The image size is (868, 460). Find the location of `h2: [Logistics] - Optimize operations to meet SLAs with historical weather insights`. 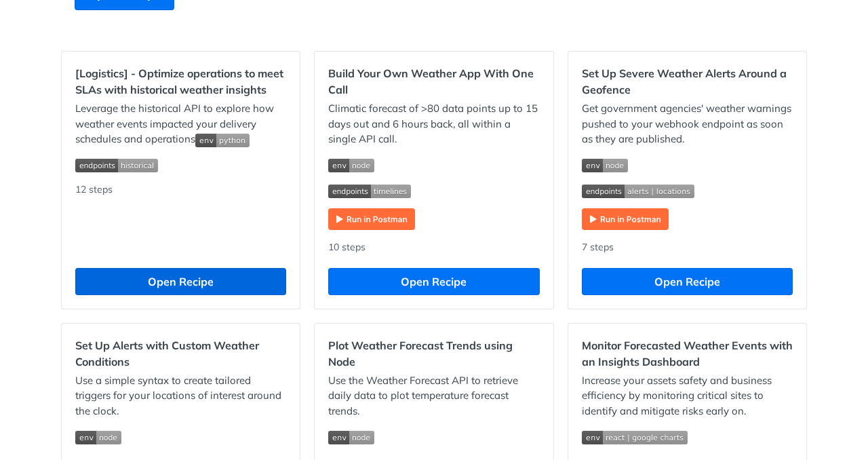

h2: [Logistics] - Optimize operations to meet SLAs with historical weather insights is located at coordinates (180, 81).